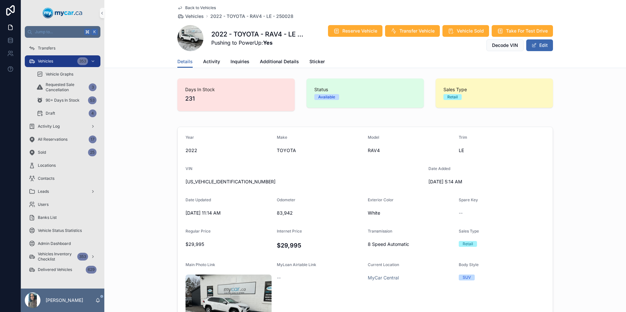 Image resolution: width=626 pixels, height=312 pixels. I want to click on span: Vehicle Sold, so click(470, 31).